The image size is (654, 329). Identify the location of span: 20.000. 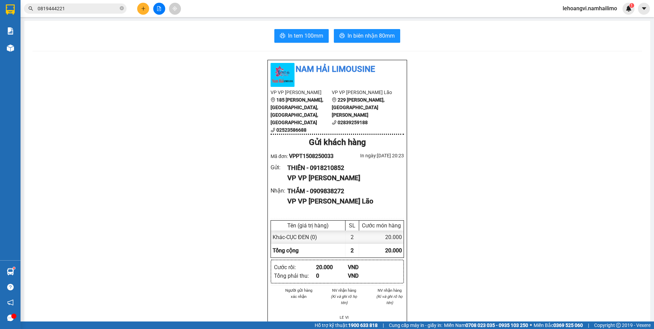
(393, 250).